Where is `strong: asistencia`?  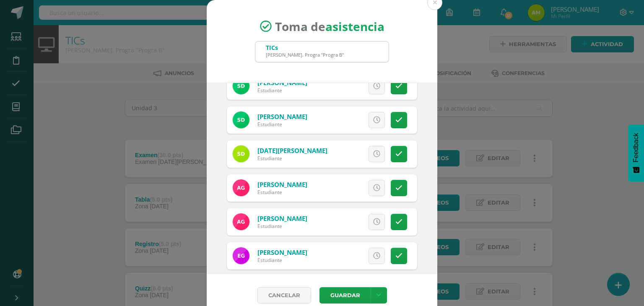
strong: asistencia is located at coordinates (354, 26).